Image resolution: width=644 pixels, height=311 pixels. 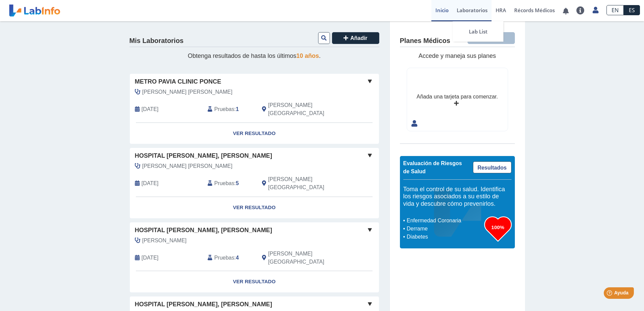 What do you see at coordinates (478, 31) in the screenshot?
I see `a: Lab List` at bounding box center [478, 31].